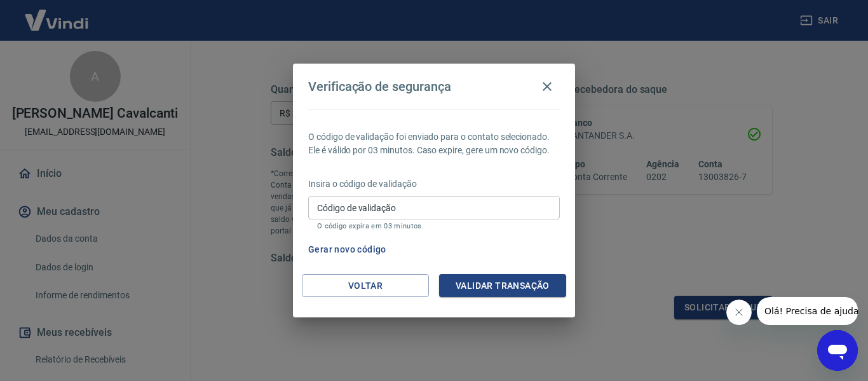 This screenshot has height=381, width=868. Describe the element at coordinates (366, 286) in the screenshot. I see `button: Voltar` at that location.